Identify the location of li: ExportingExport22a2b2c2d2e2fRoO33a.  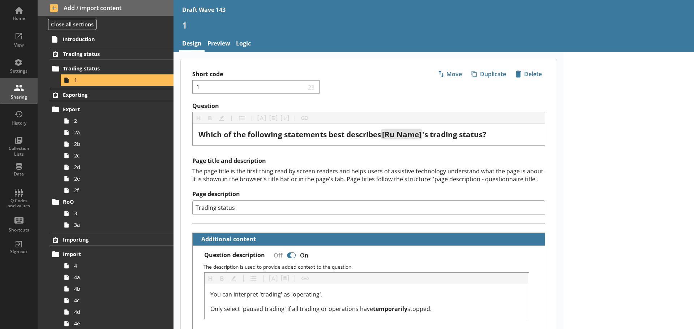
(106, 160).